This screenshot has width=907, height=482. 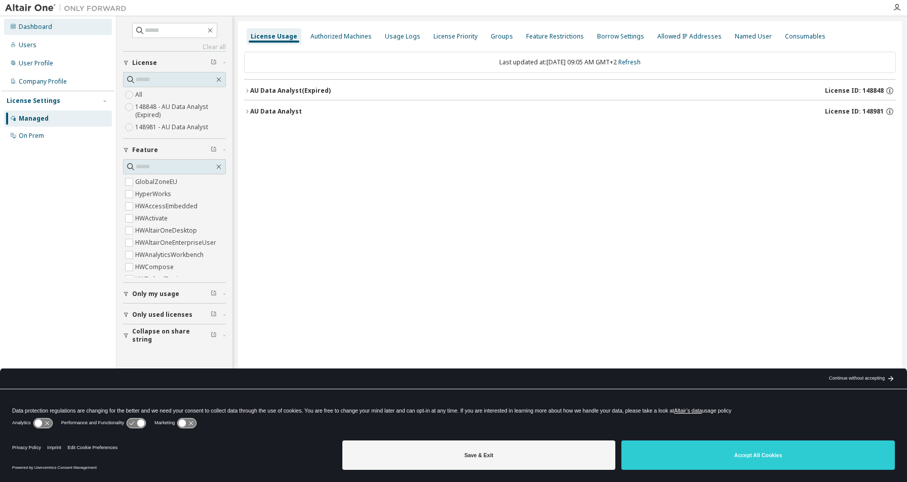 What do you see at coordinates (162, 314) in the screenshot?
I see `span: Only used licenses` at bounding box center [162, 314].